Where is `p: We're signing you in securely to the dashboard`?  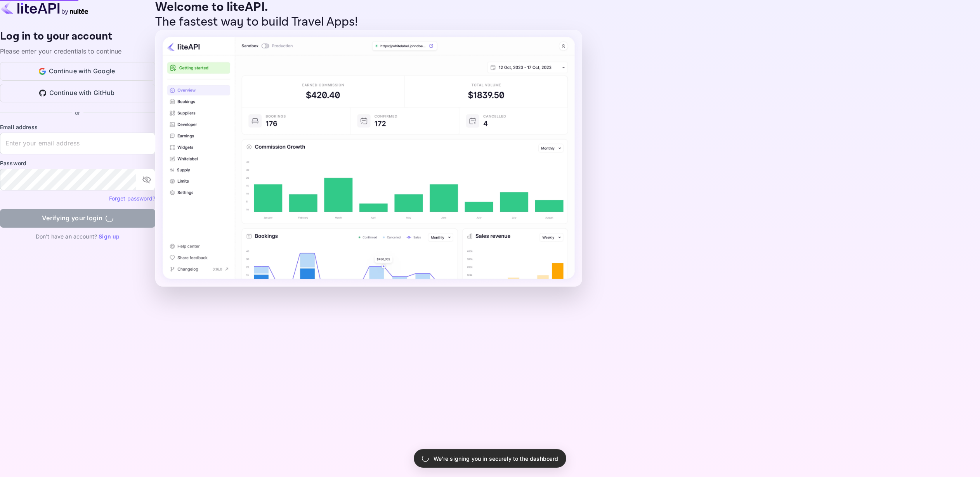 p: We're signing you in securely to the dashboard is located at coordinates (496, 459).